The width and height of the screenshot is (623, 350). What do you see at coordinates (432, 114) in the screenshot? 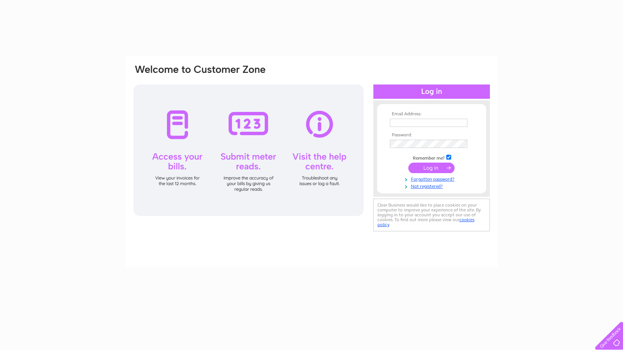
I see `th: Email Address:` at bounding box center [432, 114].